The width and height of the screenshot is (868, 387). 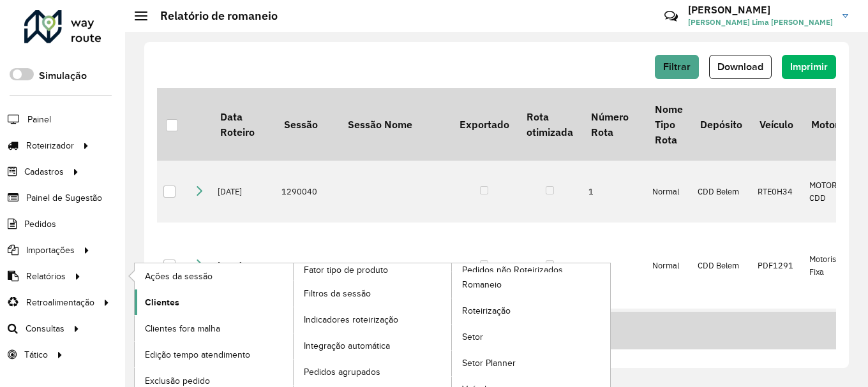 I want to click on th: Sessão, so click(x=307, y=124).